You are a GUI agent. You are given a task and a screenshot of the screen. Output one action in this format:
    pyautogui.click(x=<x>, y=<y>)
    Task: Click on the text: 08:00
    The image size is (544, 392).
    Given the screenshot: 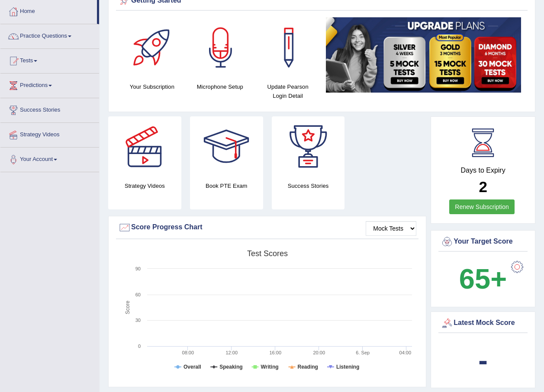 What is the action you would take?
    pyautogui.click(x=188, y=353)
    